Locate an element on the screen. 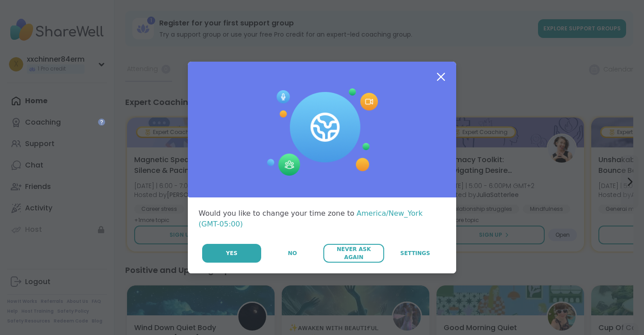  img: Session Experience is located at coordinates (322, 132).